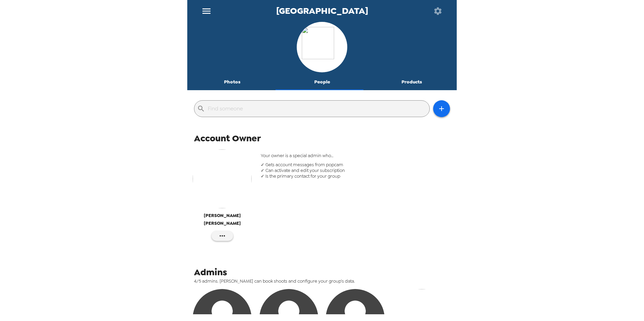 The width and height of the screenshot is (644, 321). What do you see at coordinates (211, 273) in the screenshot?
I see `span: Admins` at bounding box center [211, 273].